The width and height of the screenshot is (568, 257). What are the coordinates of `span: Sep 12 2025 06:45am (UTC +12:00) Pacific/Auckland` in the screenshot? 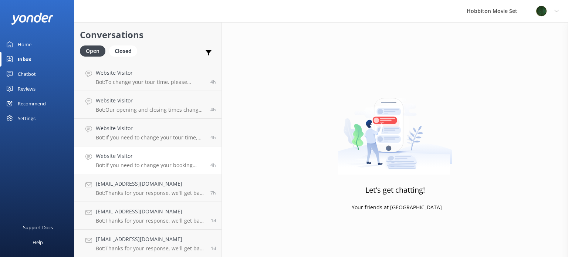 It's located at (213, 165).